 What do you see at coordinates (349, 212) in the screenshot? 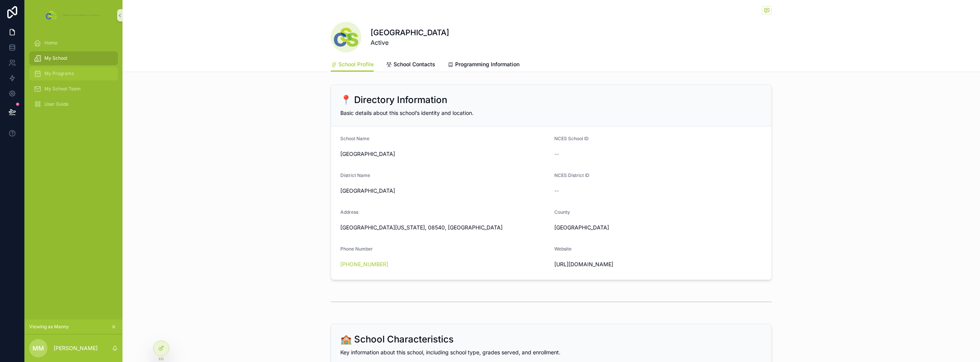
I see `span: Address` at bounding box center [349, 212].